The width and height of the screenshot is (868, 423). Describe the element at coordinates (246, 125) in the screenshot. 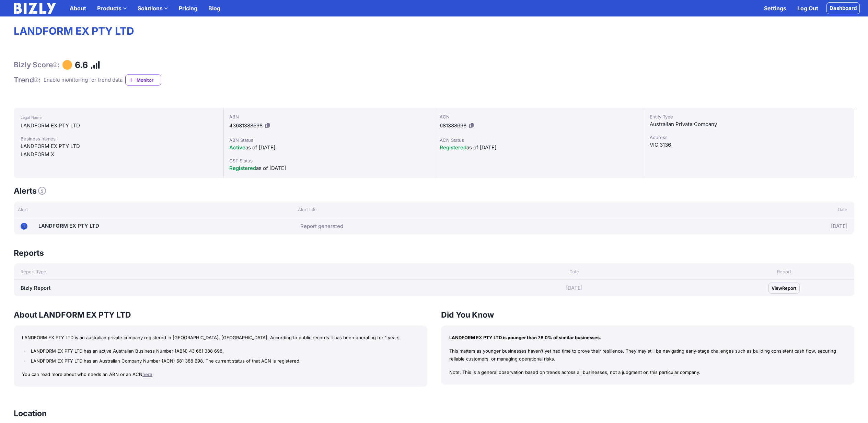

I see `span: 43681388698` at that location.